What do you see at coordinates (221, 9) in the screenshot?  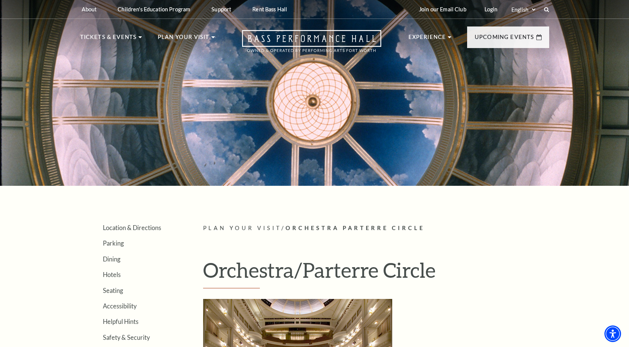 I see `p: Support` at bounding box center [221, 9].